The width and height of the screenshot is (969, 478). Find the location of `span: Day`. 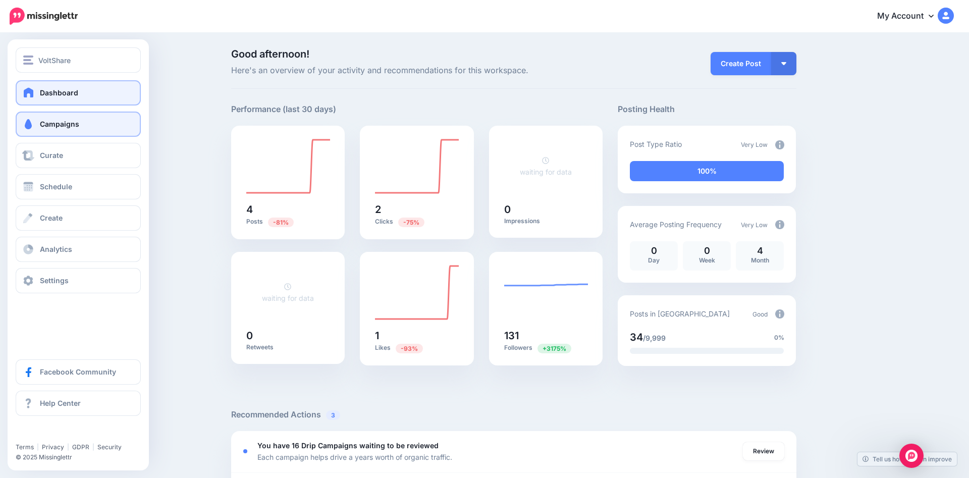

span: Day is located at coordinates (654, 260).